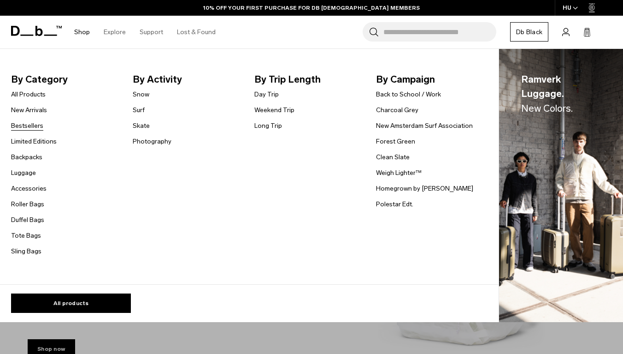 The height and width of the screenshot is (354, 623). I want to click on a: Snow, so click(141, 94).